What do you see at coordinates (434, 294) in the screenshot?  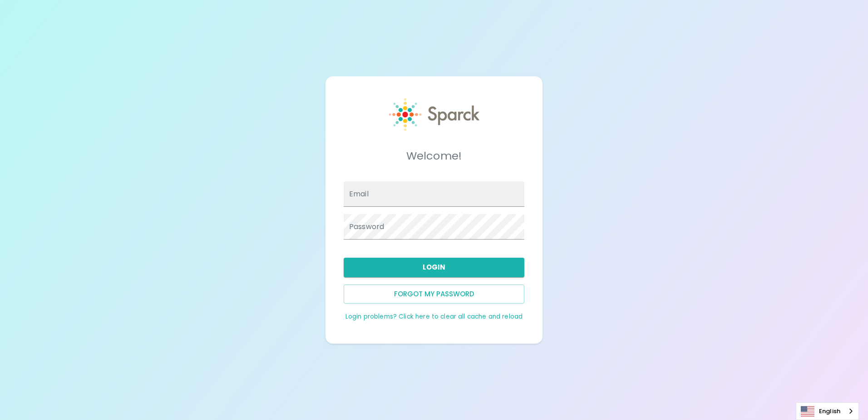 I see `button: Forgot my password` at bounding box center [434, 294].